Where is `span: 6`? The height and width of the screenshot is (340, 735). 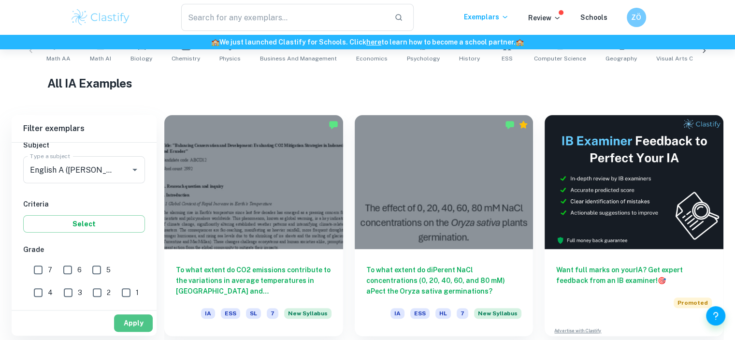
span: 6 is located at coordinates (79, 270).